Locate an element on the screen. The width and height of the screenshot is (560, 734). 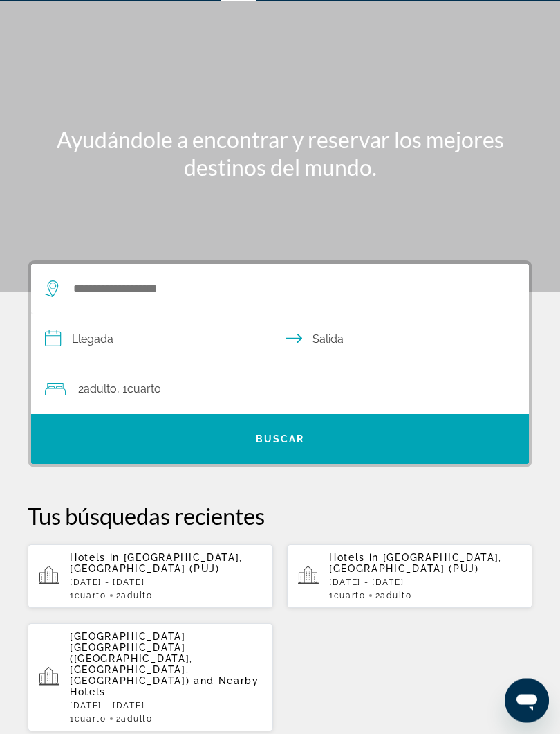
span: , 1 is located at coordinates (139, 390).